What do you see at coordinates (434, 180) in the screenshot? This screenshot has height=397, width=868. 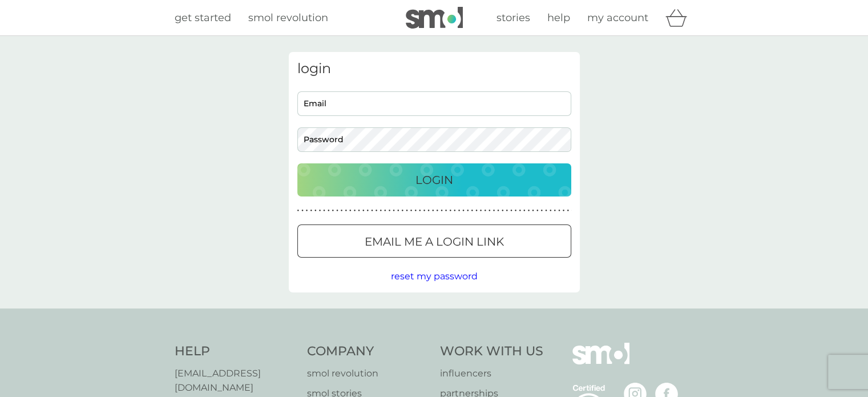 I see `p: Login` at bounding box center [434, 180].